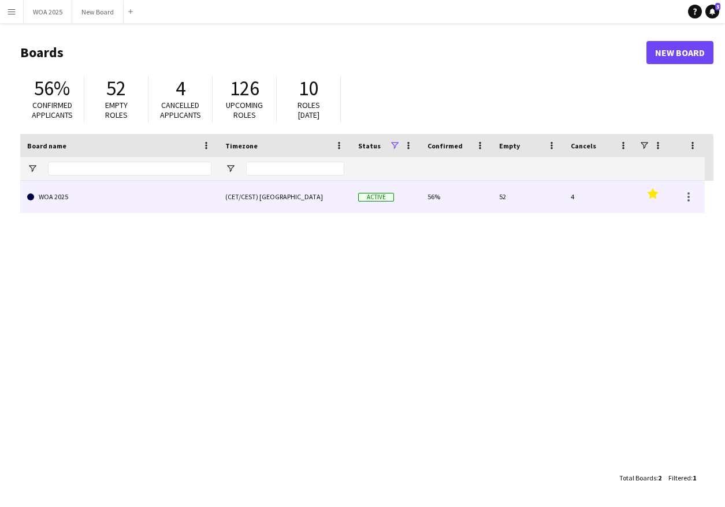  I want to click on span: Empty, so click(510, 146).